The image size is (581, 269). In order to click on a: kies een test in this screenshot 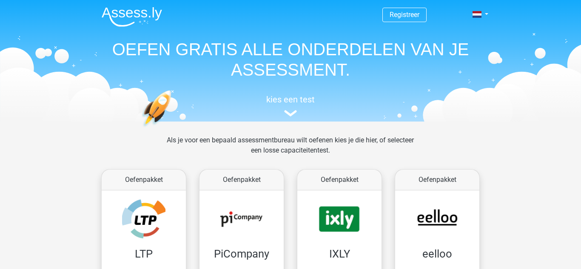, I will do `click(291, 105)`.